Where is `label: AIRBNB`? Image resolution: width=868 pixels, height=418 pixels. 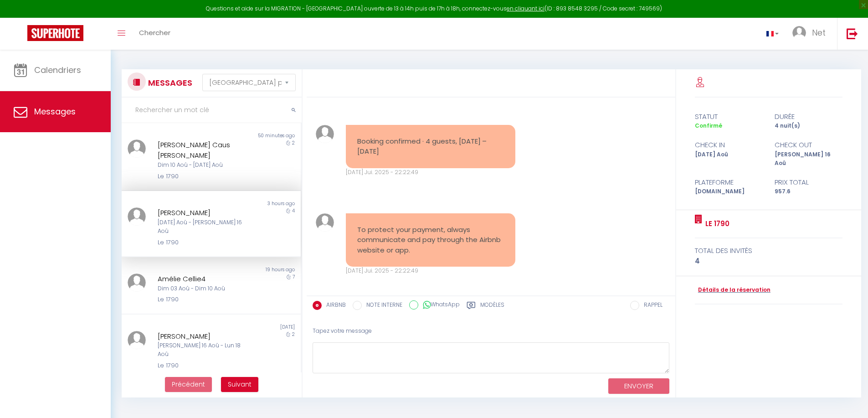 label: AIRBNB is located at coordinates (333, 305).